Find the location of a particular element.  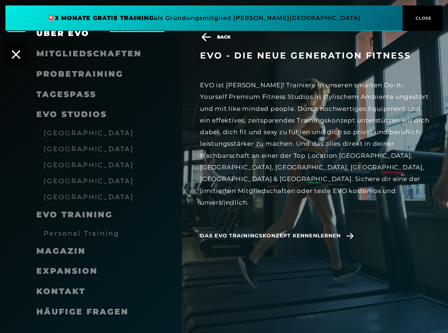

button: CLOSE is located at coordinates (423, 18).